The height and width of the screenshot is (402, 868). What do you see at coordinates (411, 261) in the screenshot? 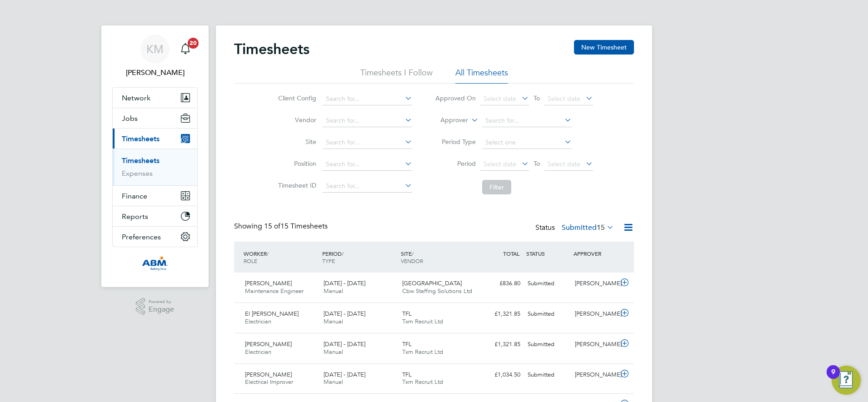
I see `span: VENDOR` at bounding box center [411, 261].